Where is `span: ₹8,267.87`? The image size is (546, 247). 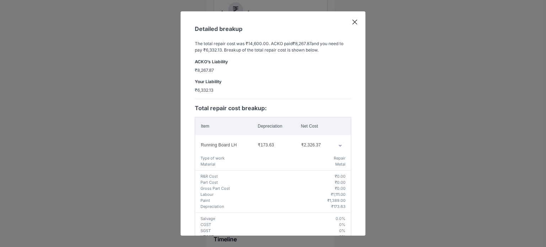
span: ₹8,267.87 is located at coordinates (273, 70).